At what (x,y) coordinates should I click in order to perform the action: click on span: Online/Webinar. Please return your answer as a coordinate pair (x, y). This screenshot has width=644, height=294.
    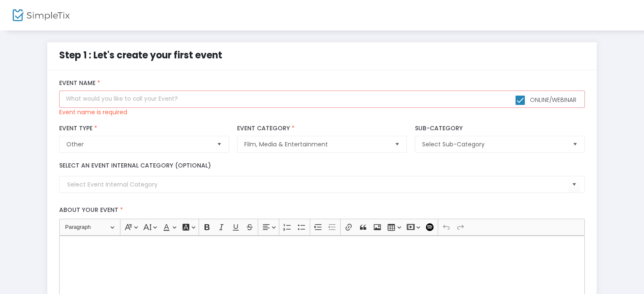
    Looking at the image, I should click on (552, 100).